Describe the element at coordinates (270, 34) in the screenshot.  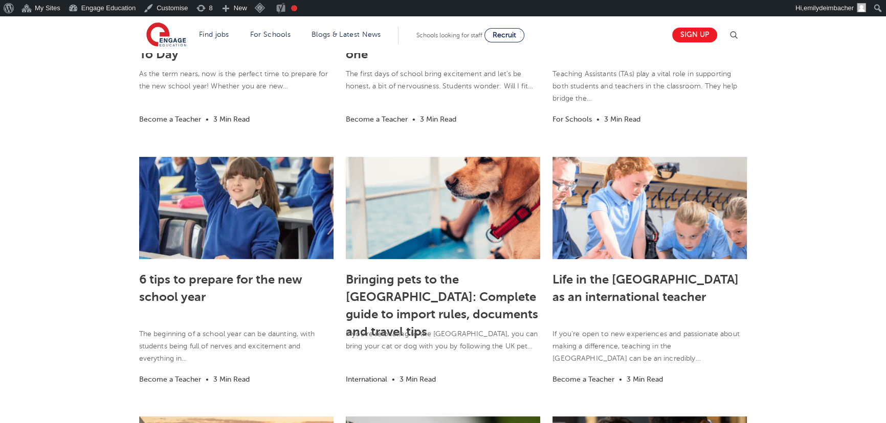
I see `a: For Schools` at that location.